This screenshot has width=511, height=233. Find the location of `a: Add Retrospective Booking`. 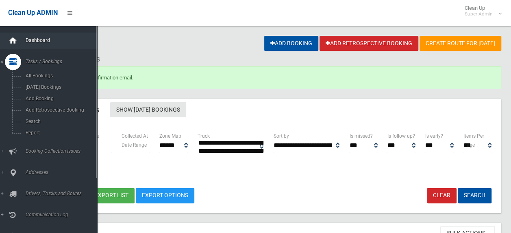

a: Add Retrospective Booking is located at coordinates (369, 43).